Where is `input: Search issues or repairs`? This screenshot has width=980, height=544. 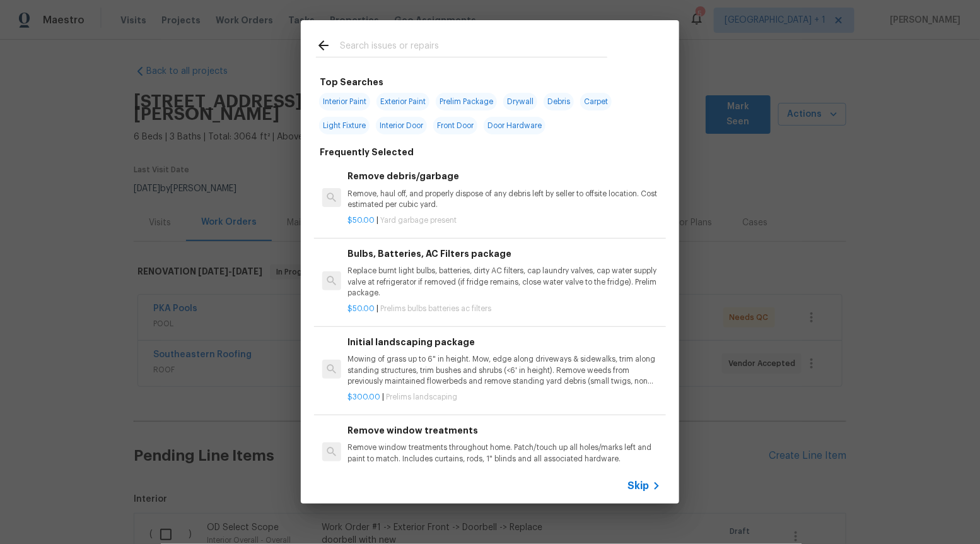 input: Search issues or repairs is located at coordinates (473, 48).